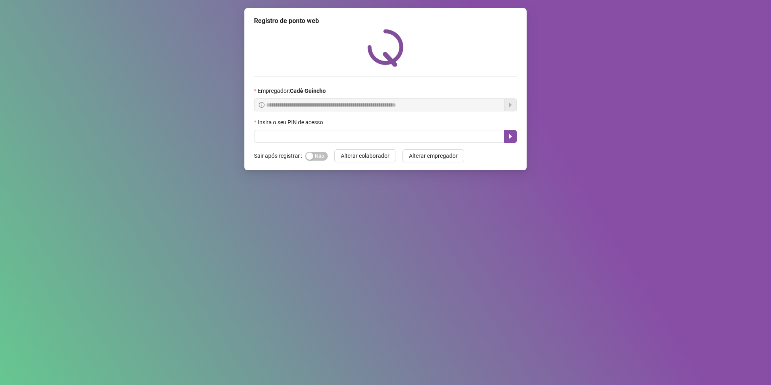 This screenshot has height=385, width=771. I want to click on strong: Cadê Guincho, so click(308, 91).